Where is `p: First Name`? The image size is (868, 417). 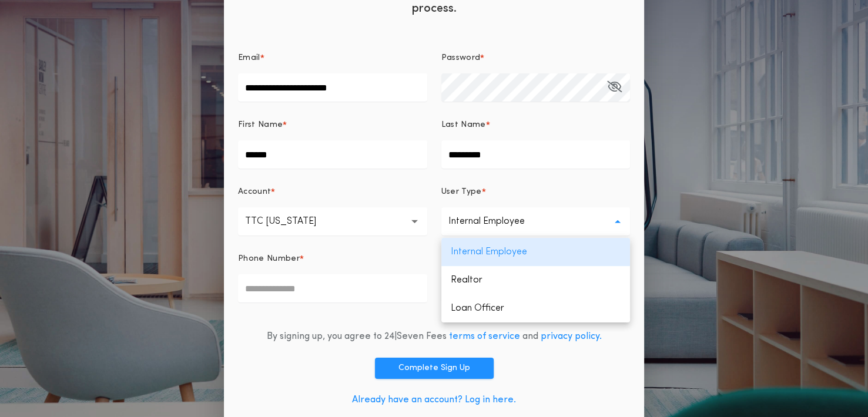
p: First Name is located at coordinates (261, 125).